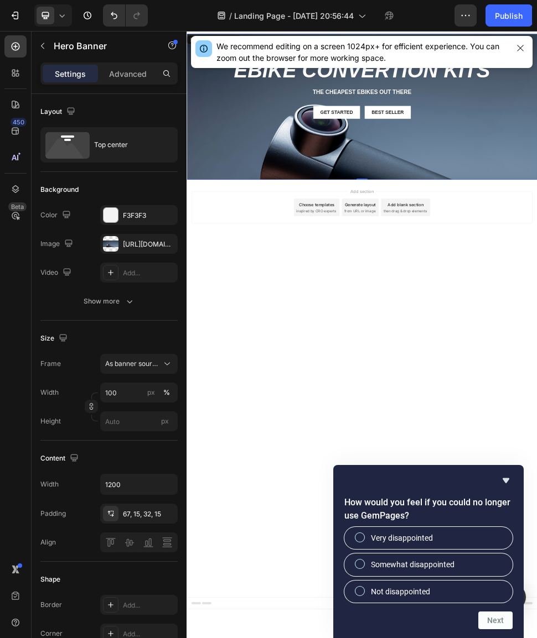 The width and height of the screenshot is (537, 638). What do you see at coordinates (149, 216) in the screenshot?
I see `div: F3F3F3` at bounding box center [149, 216].